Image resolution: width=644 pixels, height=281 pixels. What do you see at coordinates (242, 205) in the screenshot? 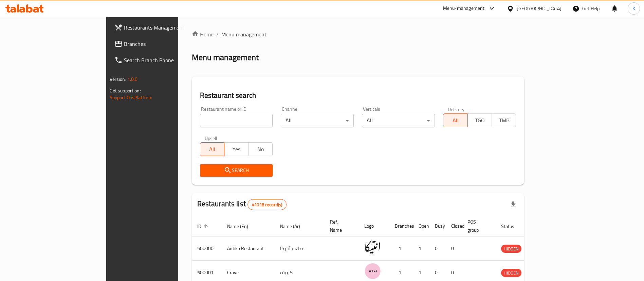
I see `h2: Restaurants list` at bounding box center [242, 205].